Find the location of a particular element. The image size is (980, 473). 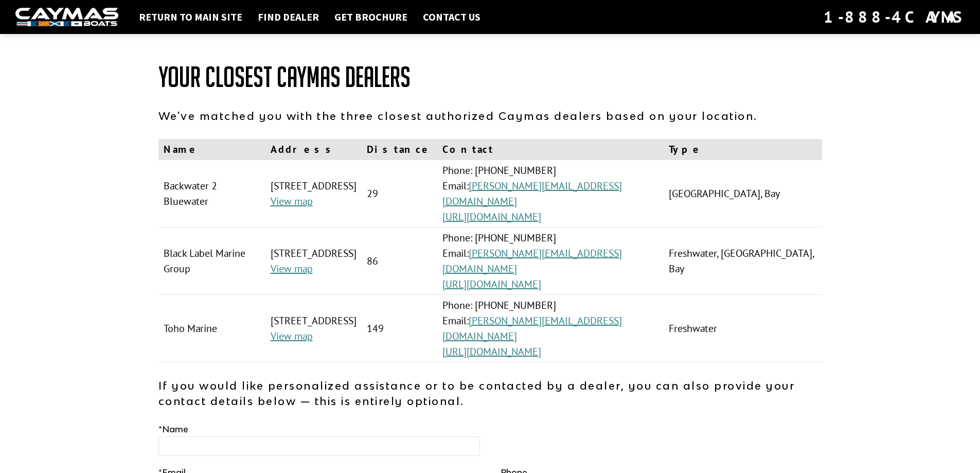

td: Backwater 2 Bluewater is located at coordinates (212, 194).